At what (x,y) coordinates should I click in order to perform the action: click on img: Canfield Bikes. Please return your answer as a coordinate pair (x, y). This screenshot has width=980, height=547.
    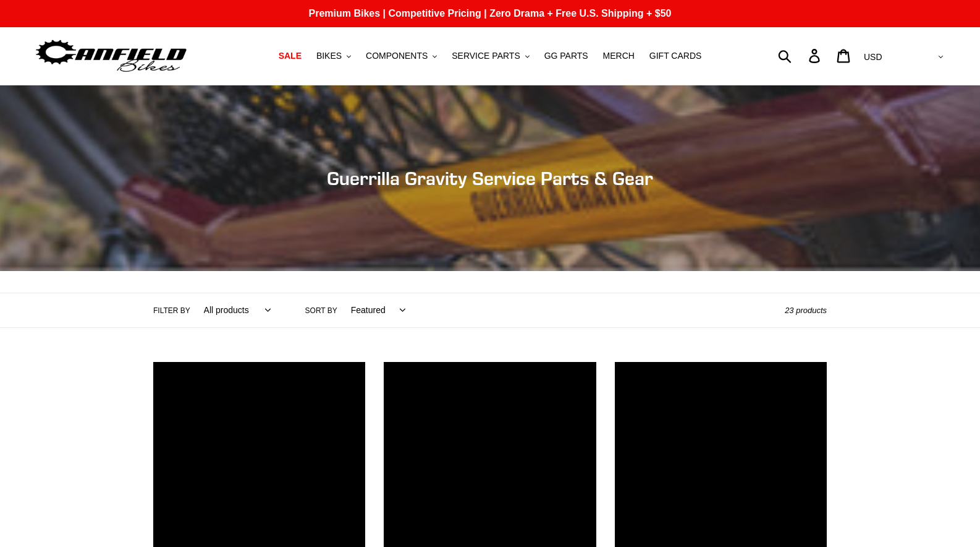
    Looking at the image, I should click on (111, 56).